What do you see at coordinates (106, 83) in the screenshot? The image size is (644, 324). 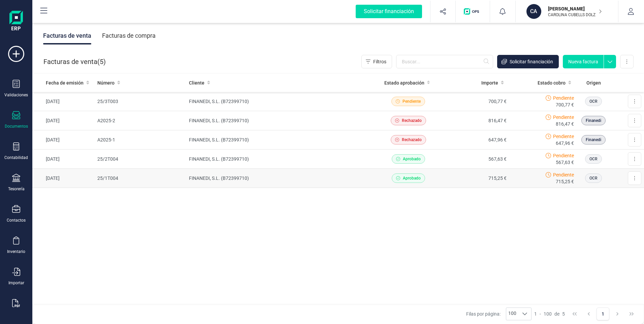 I see `span: Número` at bounding box center [106, 83].